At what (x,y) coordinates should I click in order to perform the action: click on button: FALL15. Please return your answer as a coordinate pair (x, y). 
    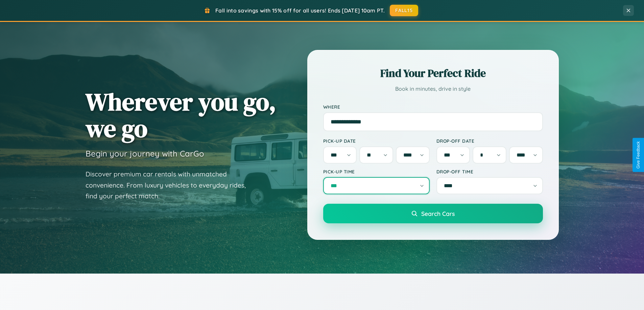
    Looking at the image, I should click on (404, 11).